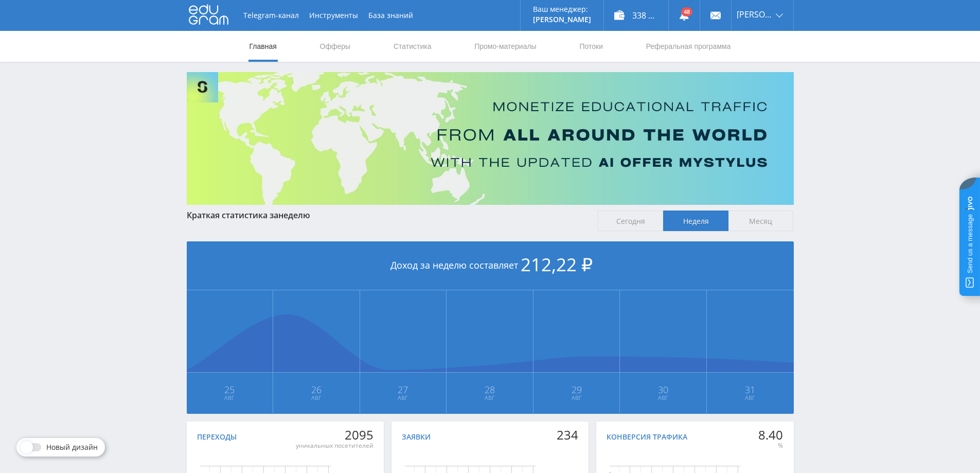 The width and height of the screenshot is (980, 473). What do you see at coordinates (216, 437) in the screenshot?
I see `div: Переходы` at bounding box center [216, 437].